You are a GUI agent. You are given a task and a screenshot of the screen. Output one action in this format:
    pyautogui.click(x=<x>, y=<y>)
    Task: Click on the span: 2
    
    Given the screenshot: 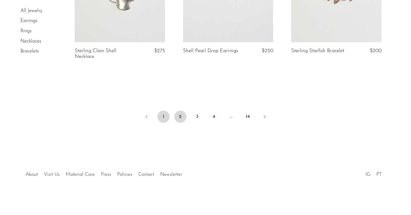 What is the action you would take?
    pyautogui.click(x=180, y=117)
    